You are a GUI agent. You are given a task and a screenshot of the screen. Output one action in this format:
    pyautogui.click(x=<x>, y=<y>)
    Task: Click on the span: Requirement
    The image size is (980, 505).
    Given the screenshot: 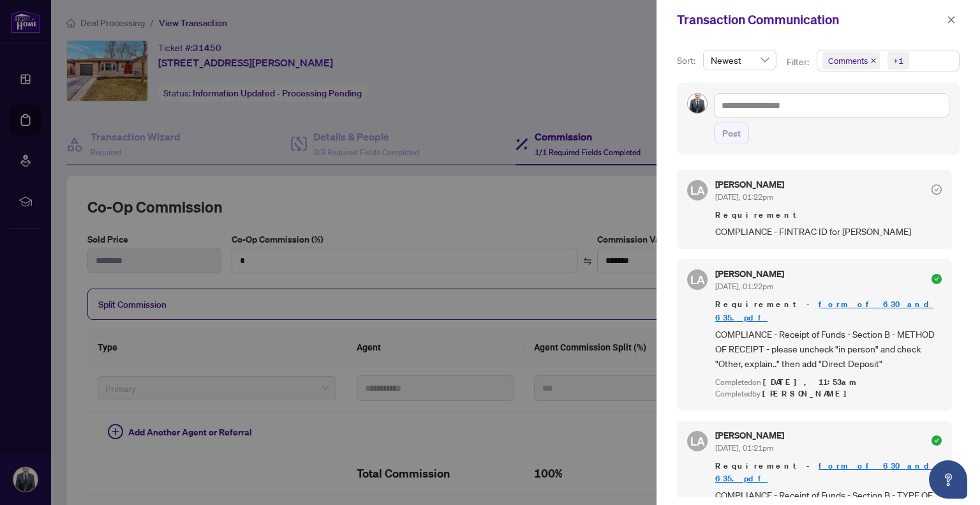 What is the action you would take?
    pyautogui.click(x=829, y=215)
    